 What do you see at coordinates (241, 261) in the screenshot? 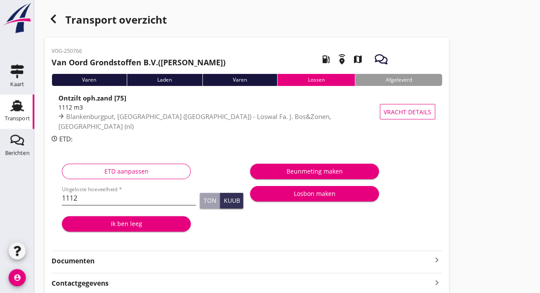
I see `strong: Documenten` at bounding box center [241, 261].